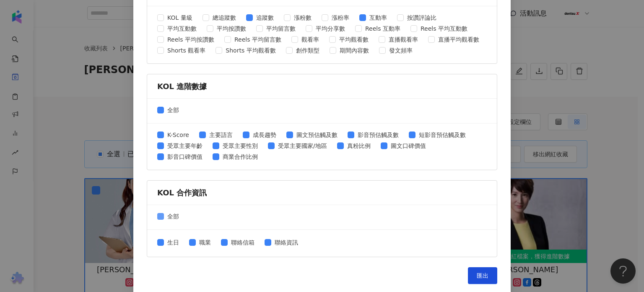  What do you see at coordinates (265, 135) in the screenshot?
I see `span: 成長趨勢` at bounding box center [265, 135].